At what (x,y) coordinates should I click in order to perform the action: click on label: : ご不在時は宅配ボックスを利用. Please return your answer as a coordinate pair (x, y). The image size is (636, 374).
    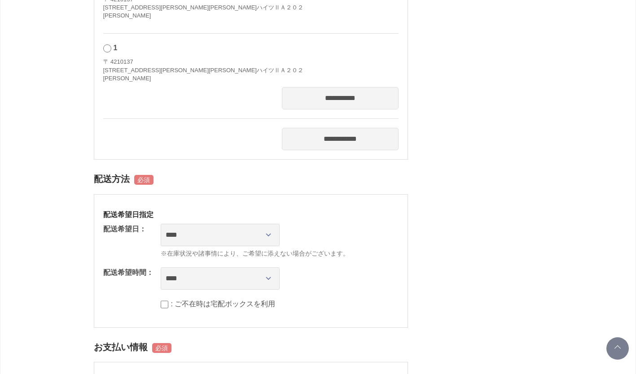
    Looking at the image, I should click on (223, 304).